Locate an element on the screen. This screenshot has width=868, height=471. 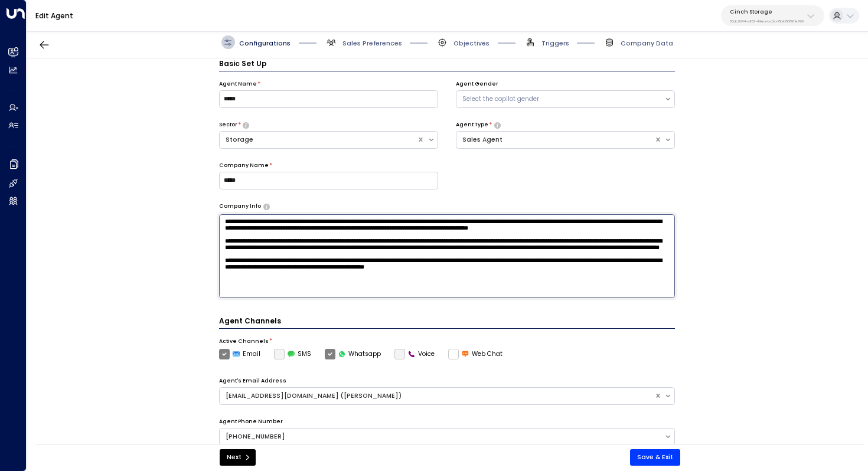
label: Voice is located at coordinates (415, 355).